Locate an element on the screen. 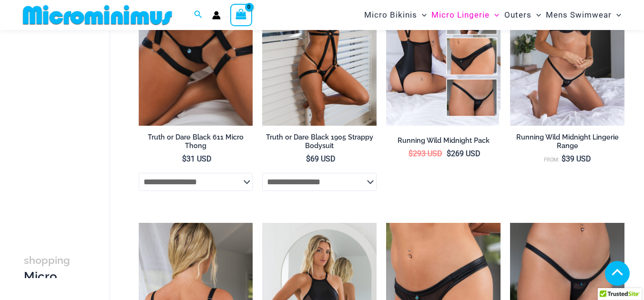  a: Micro LingerieMenu ToggleMenu Toggle is located at coordinates (465, 15).